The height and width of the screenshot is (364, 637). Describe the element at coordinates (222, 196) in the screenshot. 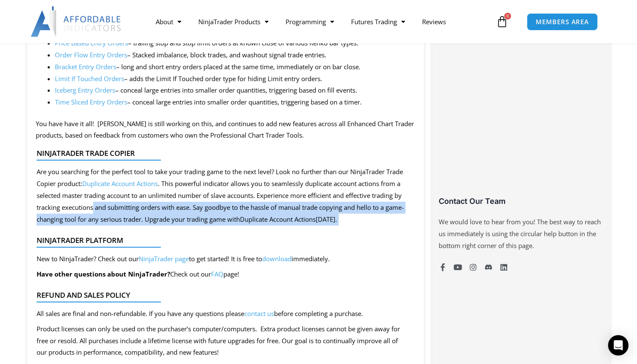

I see `div: Are you searching for the perfect tool to take your trading game to the next level? Look no furth...` at that location.